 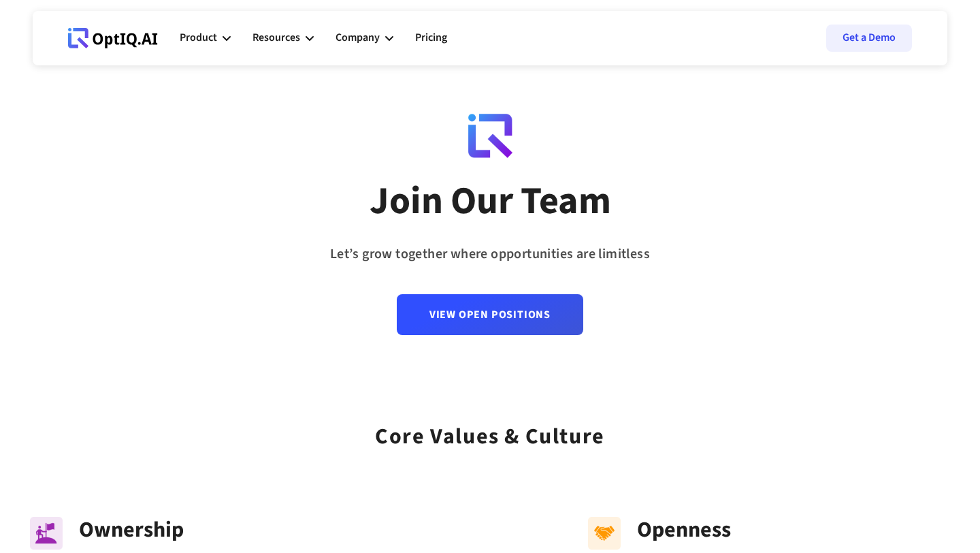 I want to click on a: Pricing, so click(x=431, y=38).